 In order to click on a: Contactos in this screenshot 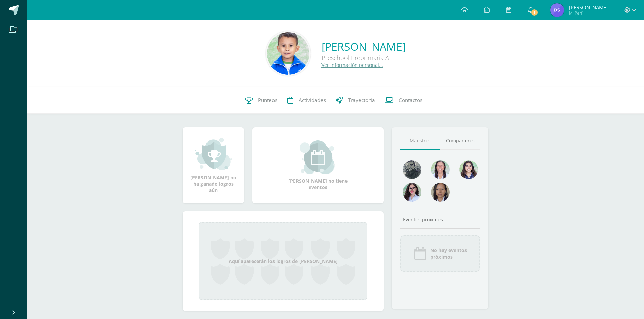, I will do `click(404, 100)`.